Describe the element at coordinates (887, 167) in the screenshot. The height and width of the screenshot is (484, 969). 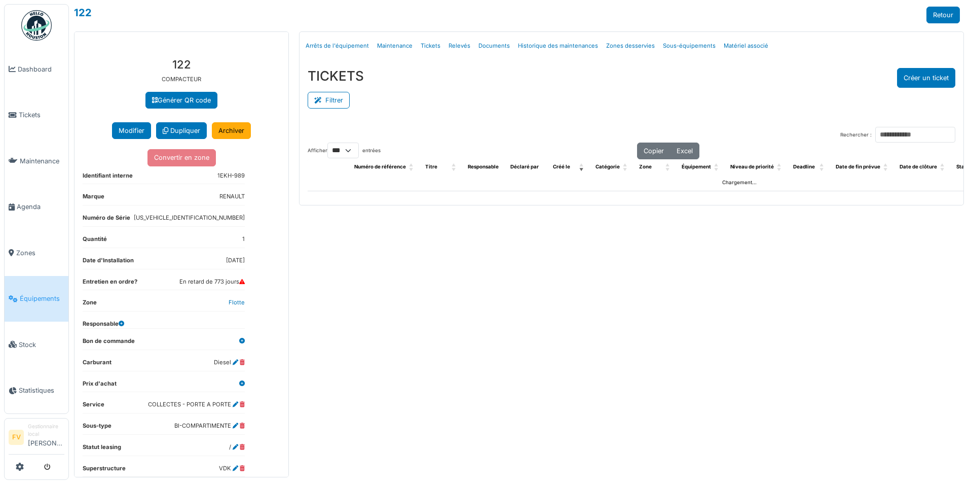
I see `span: Date de fin prévue: Activate to sort` at that location.